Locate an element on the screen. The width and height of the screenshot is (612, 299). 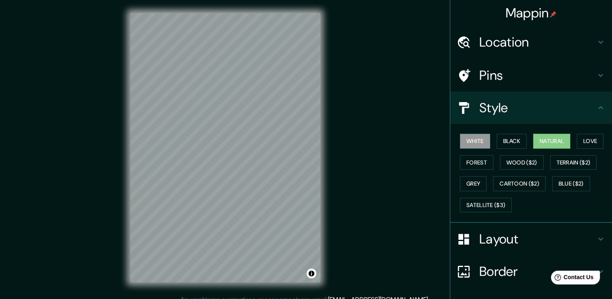
h4: Layout is located at coordinates (538, 239).